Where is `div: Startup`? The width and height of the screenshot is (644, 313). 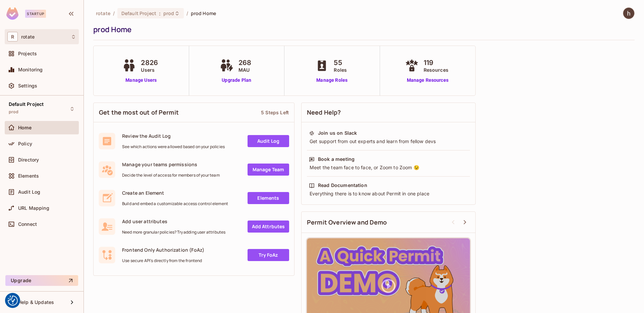 div: Startup is located at coordinates (36, 14).